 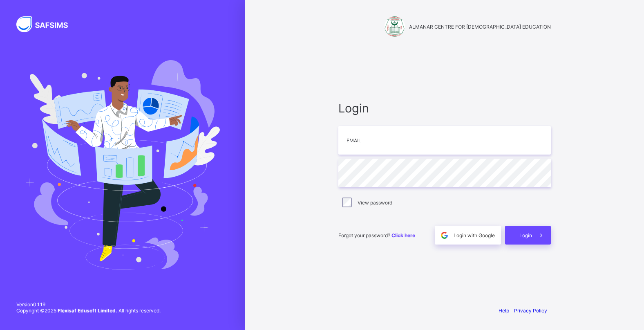 I want to click on a: Click here, so click(x=403, y=235).